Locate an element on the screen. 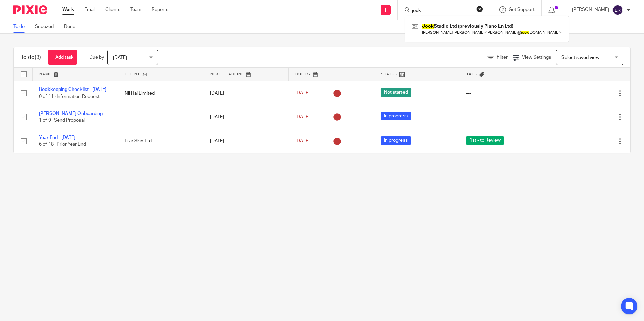  span: Filter is located at coordinates (502, 57).